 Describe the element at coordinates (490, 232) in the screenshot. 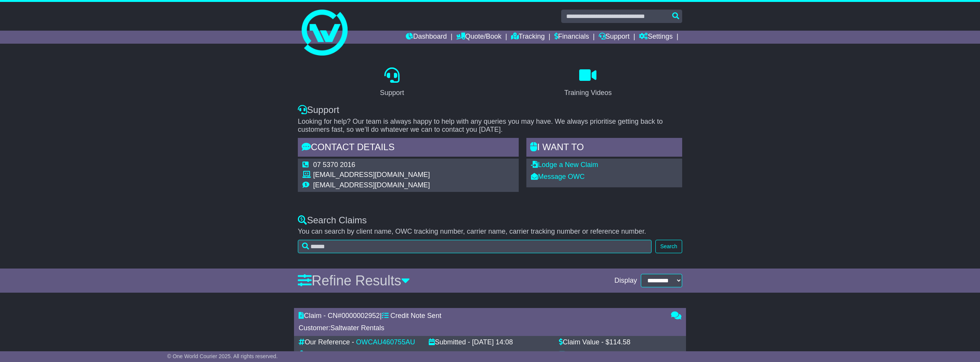

I see `p: You can search by client name, OWC tracking number, carrier name, carrier tracking number or refe...` at that location.